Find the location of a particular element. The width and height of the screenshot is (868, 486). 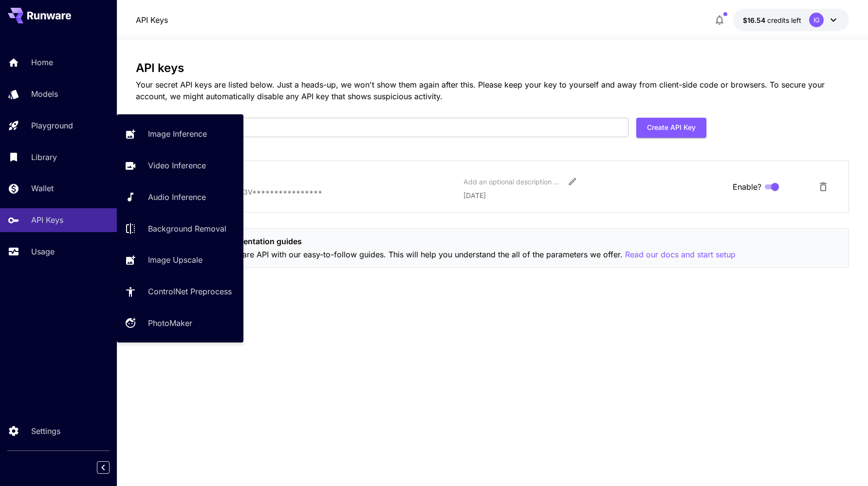

p: Settings is located at coordinates (46, 431).